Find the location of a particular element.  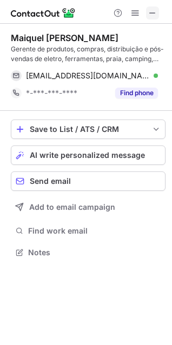

span: Send email is located at coordinates (50, 181).